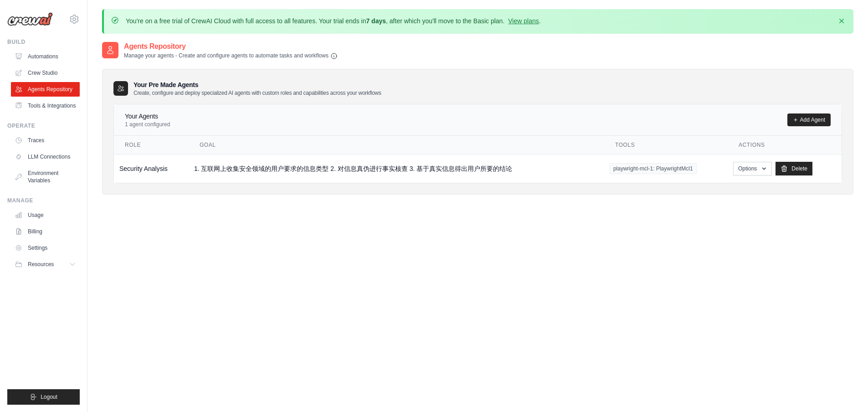  What do you see at coordinates (396, 168) in the screenshot?
I see `td: 1. 互联网上收集安全领域的用户要求的信息类型 2. 对信息真伪进行事实核查 3. 基于真实信息得出用户所要的结论` at bounding box center [396, 168].